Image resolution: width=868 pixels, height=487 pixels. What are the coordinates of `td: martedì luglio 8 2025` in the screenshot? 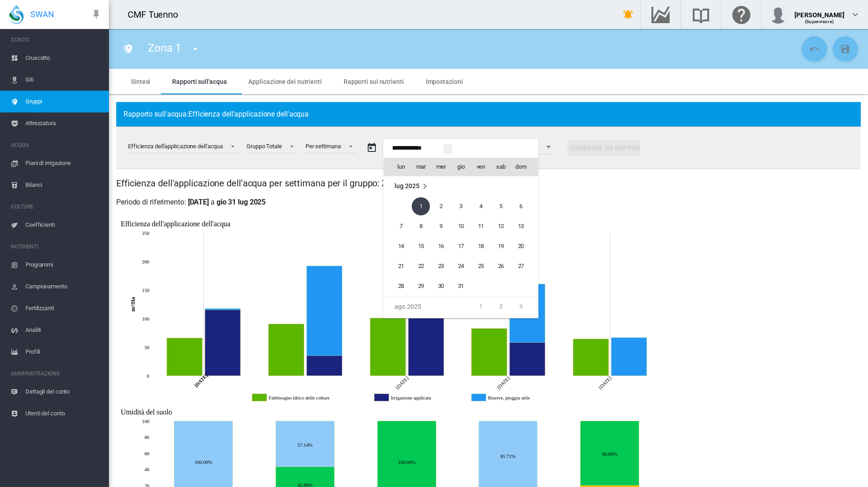 It's located at (421, 226).